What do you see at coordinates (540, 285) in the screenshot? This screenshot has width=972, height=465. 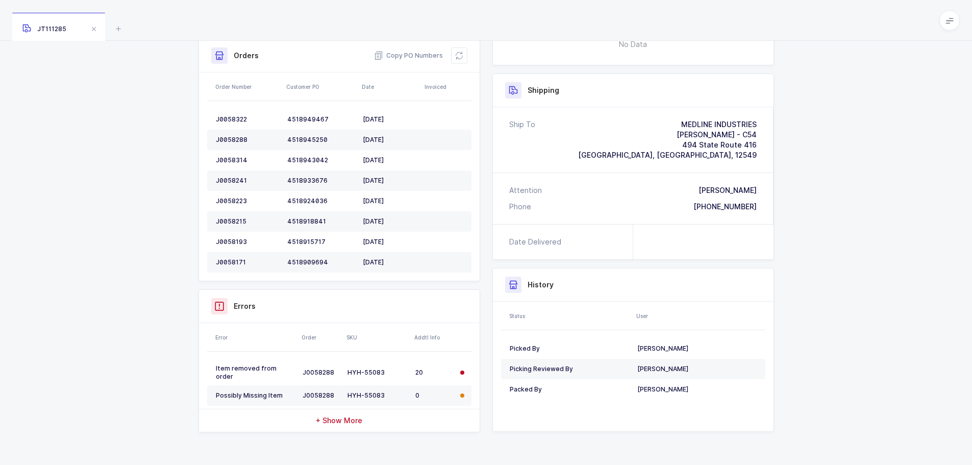 I see `h3: History` at bounding box center [540, 285].